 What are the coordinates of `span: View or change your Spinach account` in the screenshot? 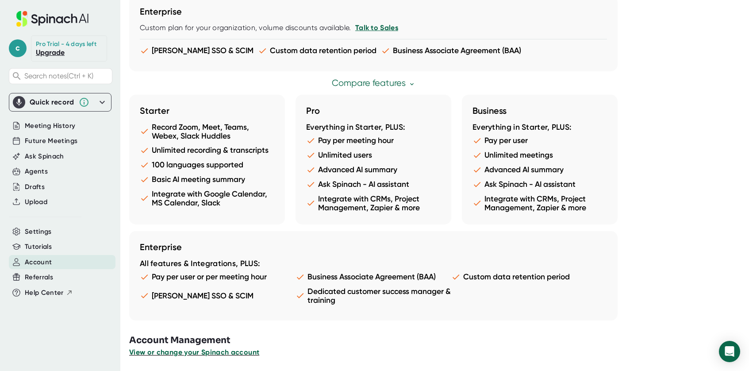 It's located at (194, 352).